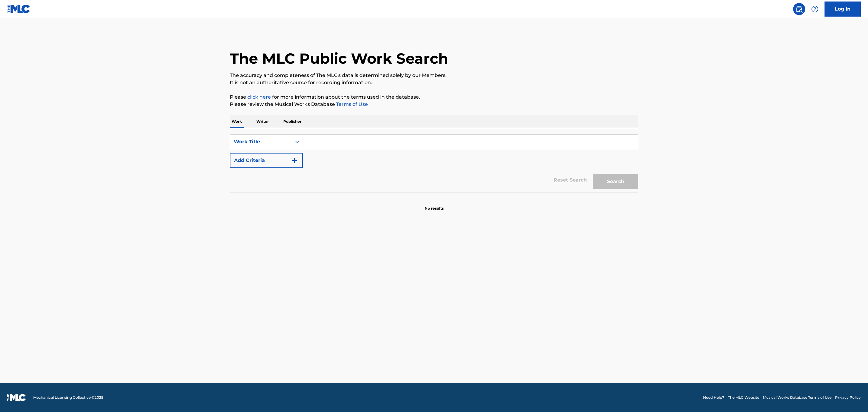 The image size is (868, 412). I want to click on a: Public Search, so click(799, 9).